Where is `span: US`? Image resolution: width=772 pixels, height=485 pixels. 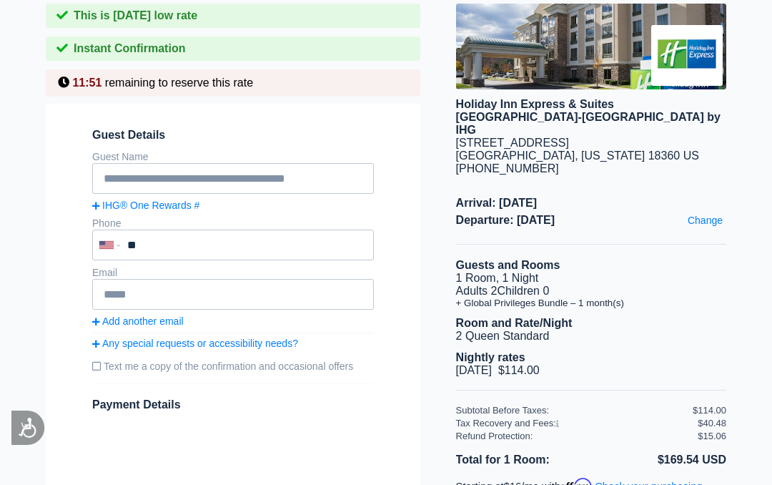 span: US is located at coordinates (691, 155).